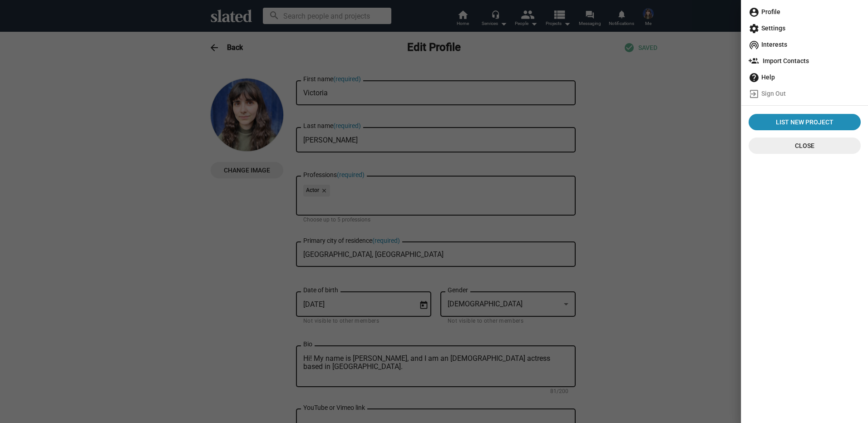  What do you see at coordinates (805, 77) in the screenshot?
I see `a: Help` at bounding box center [805, 77].